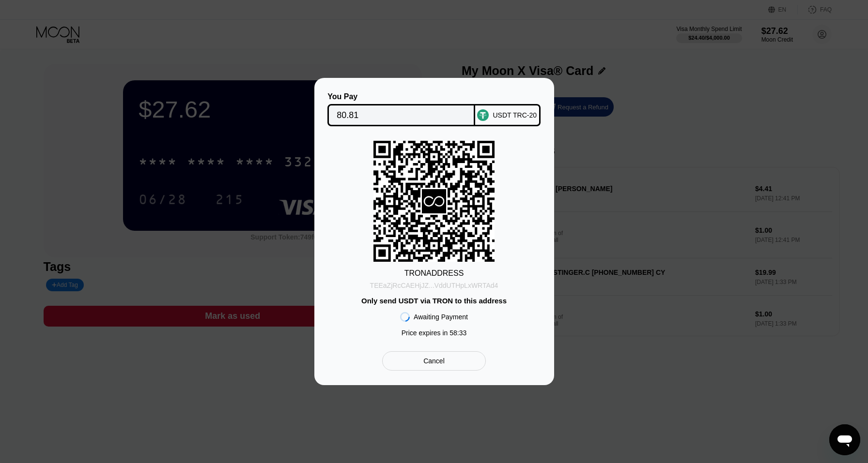  What do you see at coordinates (434, 333) in the screenshot?
I see `div: Price expires in` at bounding box center [434, 333].